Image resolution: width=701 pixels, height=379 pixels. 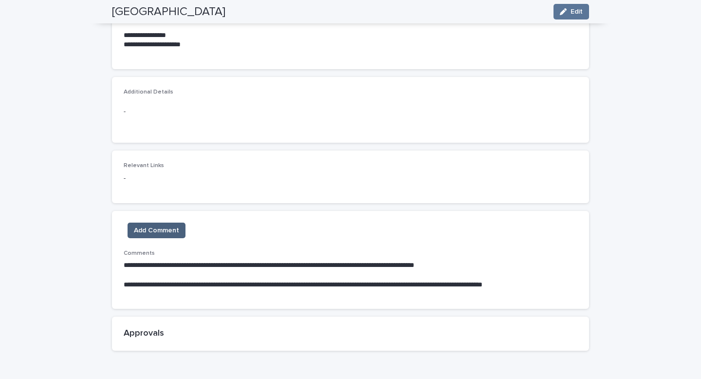 I want to click on h2: Approvals, so click(x=351, y=334).